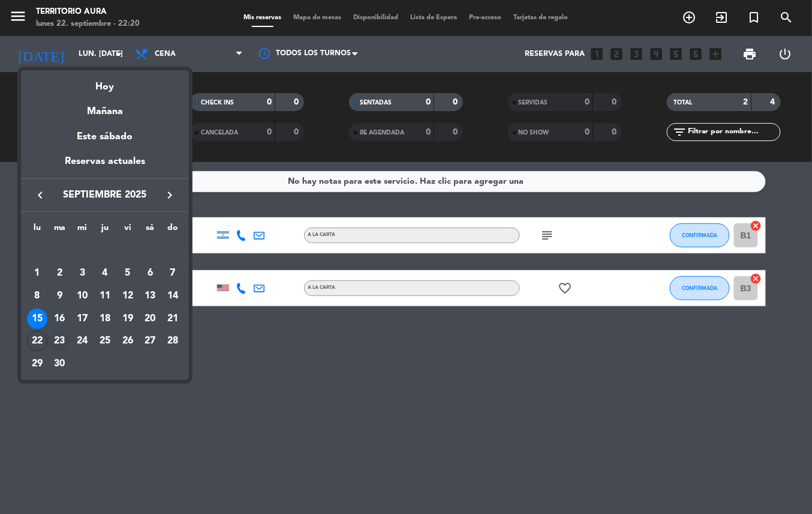  What do you see at coordinates (105, 296) in the screenshot?
I see `div: 11` at bounding box center [105, 296].